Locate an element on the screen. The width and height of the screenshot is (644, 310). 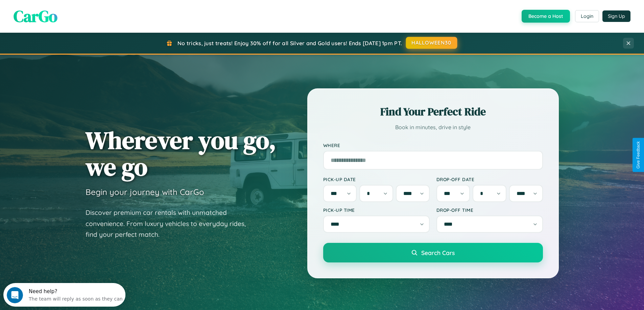
label: Pick-up Time is located at coordinates (376, 210).